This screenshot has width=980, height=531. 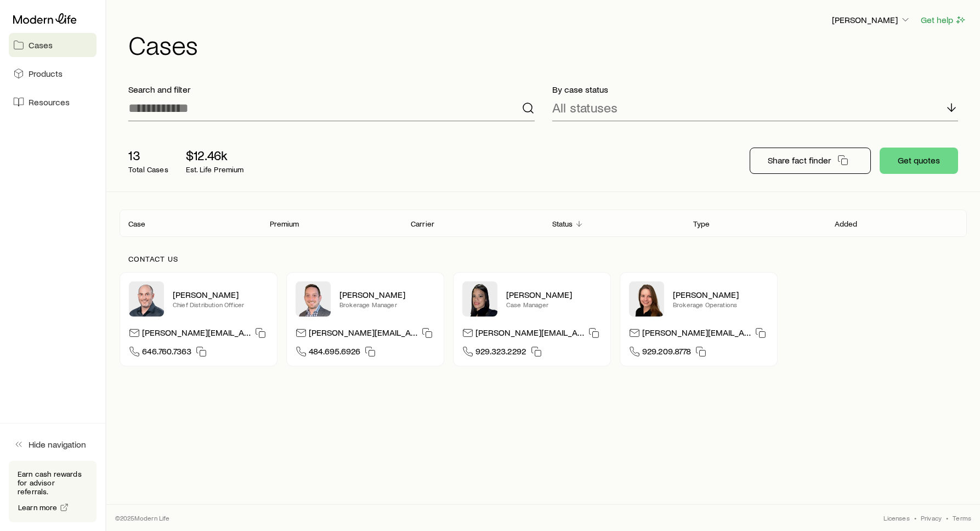 I want to click on p: Share fact finder, so click(x=799, y=160).